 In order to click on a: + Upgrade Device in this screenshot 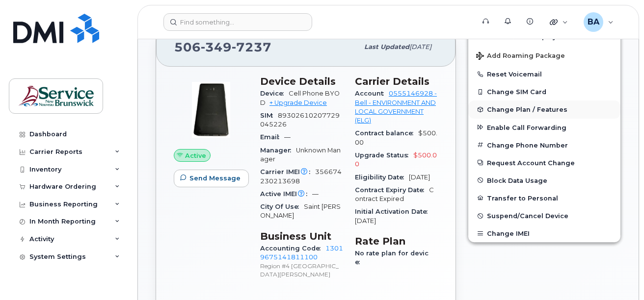, I will do `click(298, 103)`.